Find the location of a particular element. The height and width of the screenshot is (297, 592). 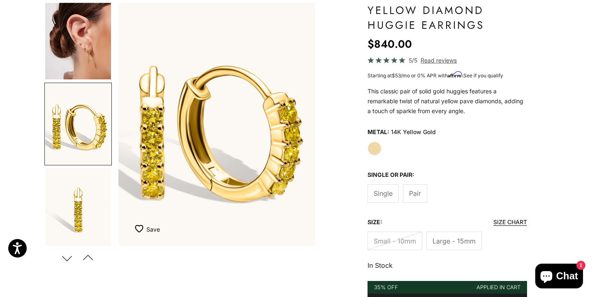

span: Read reviews is located at coordinates (439, 60).